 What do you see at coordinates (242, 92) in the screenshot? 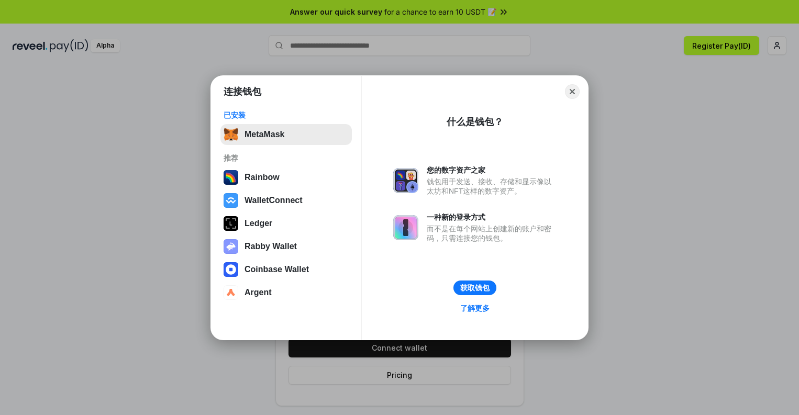
I see `h1: 连接钱包` at bounding box center [242, 92].